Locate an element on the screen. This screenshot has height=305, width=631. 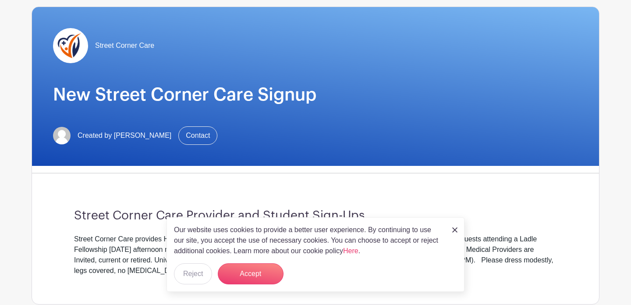
img: close_button-5f87c8562297e5c2d7936805f587ecaba9071eb48480494691a3f1689db116b3.svg is located at coordinates (455, 230).